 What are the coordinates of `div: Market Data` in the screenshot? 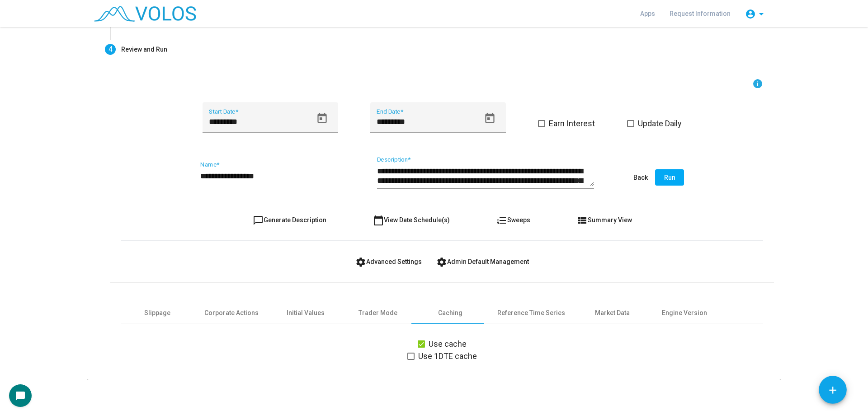 It's located at (612, 313).